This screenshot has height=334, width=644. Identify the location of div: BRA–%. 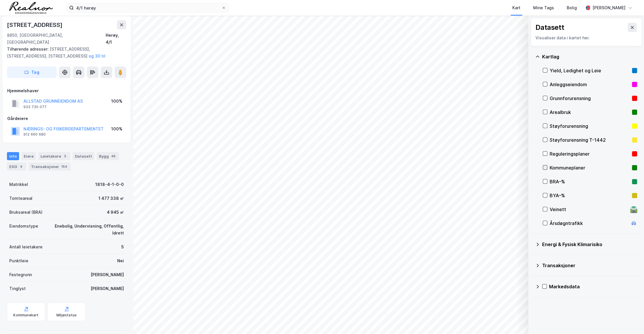
(589, 182).